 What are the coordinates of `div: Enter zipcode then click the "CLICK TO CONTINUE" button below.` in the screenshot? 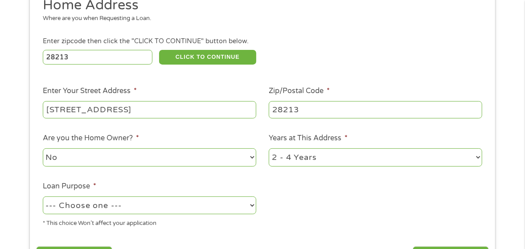 It's located at (263, 41).